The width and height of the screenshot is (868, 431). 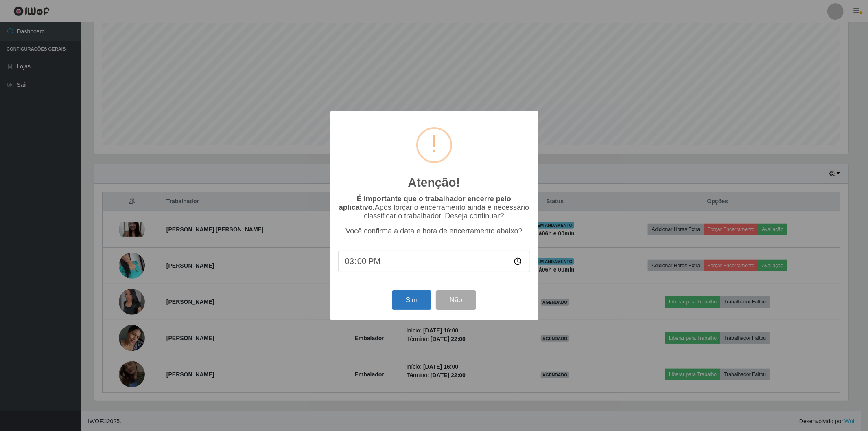 I want to click on h2: Atenção!, so click(x=434, y=182).